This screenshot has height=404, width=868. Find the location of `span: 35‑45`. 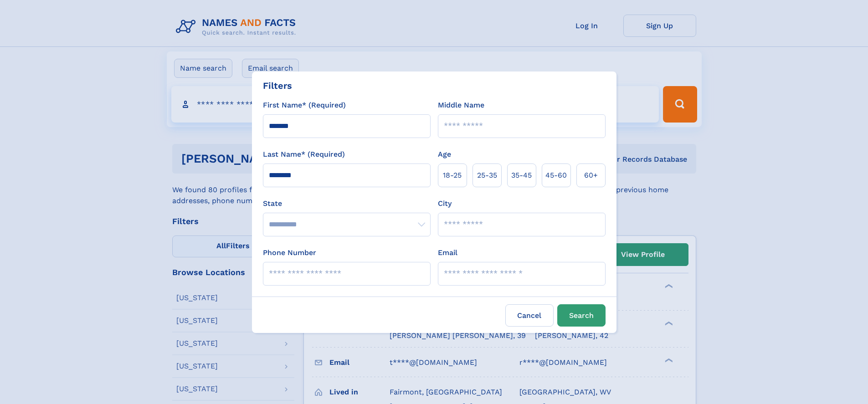

span: 35‑45 is located at coordinates (521, 175).